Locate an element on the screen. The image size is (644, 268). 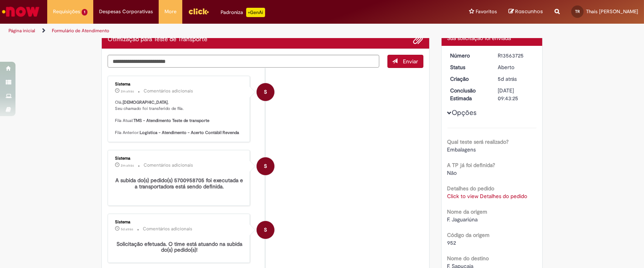
p: Olá, , Seu chamado foi transferido de fila. Fila Atual: Fila Anterior: is located at coordinates (179, 117).